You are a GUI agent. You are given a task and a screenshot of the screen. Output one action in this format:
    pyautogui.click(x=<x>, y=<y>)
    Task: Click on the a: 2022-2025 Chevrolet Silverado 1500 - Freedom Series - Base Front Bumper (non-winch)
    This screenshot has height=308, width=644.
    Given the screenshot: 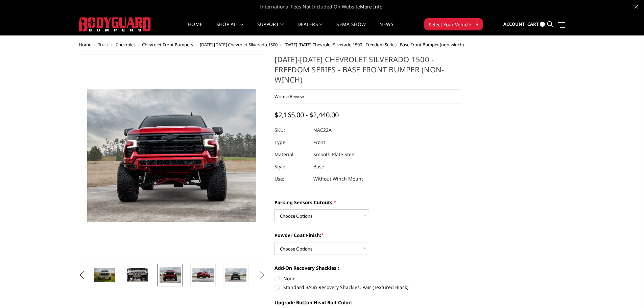 What is the action you would take?
    pyautogui.click(x=172, y=156)
    